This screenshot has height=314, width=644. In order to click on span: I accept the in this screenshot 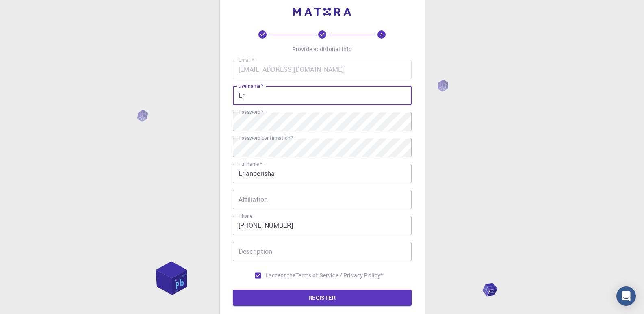, I will do `click(280, 275)`.